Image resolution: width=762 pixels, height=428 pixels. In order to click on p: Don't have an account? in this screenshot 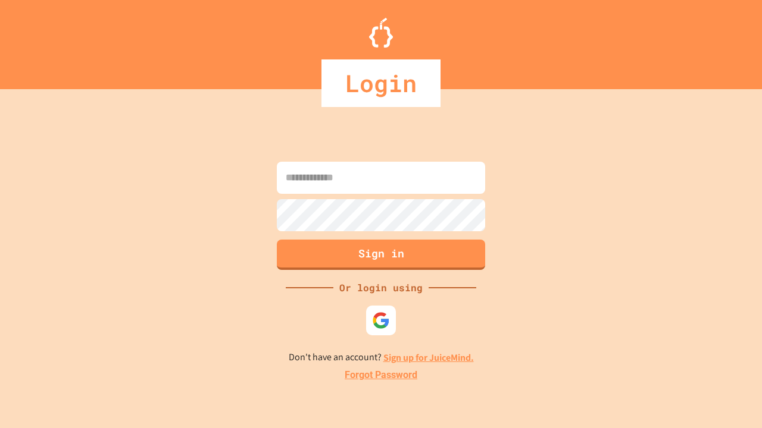, I will do `click(381, 358)`.